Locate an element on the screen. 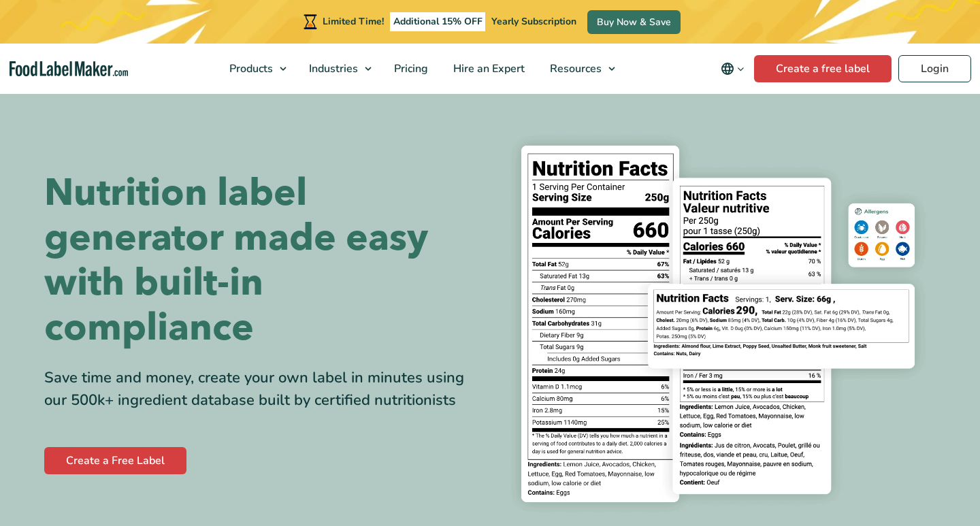 This screenshot has height=526, width=980. span: Yearly Subscription is located at coordinates (534, 21).